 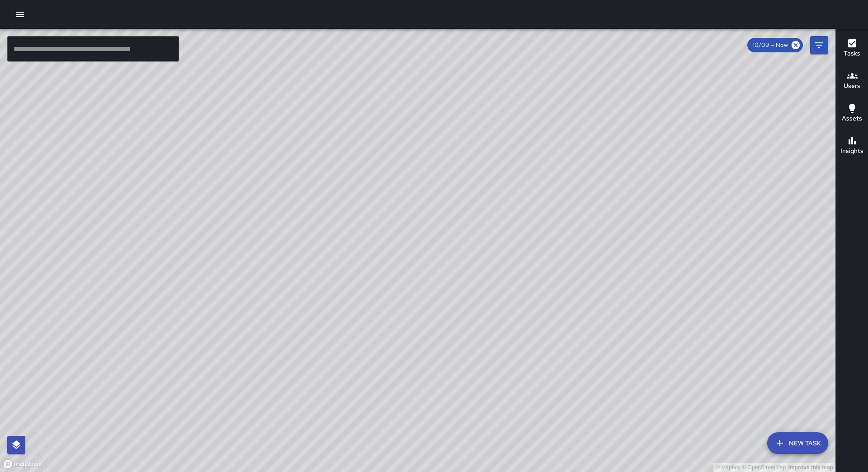 I want to click on button: Insights, so click(x=851, y=146).